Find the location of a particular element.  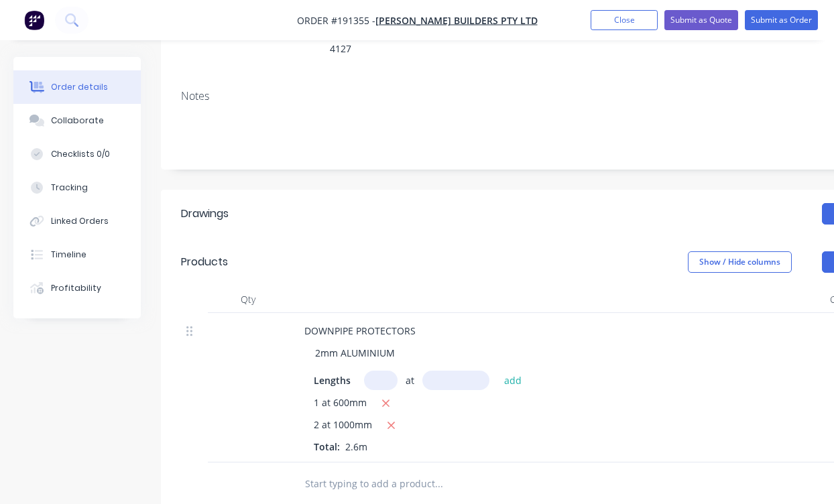

div: Checklists 0/0 is located at coordinates (80, 154).